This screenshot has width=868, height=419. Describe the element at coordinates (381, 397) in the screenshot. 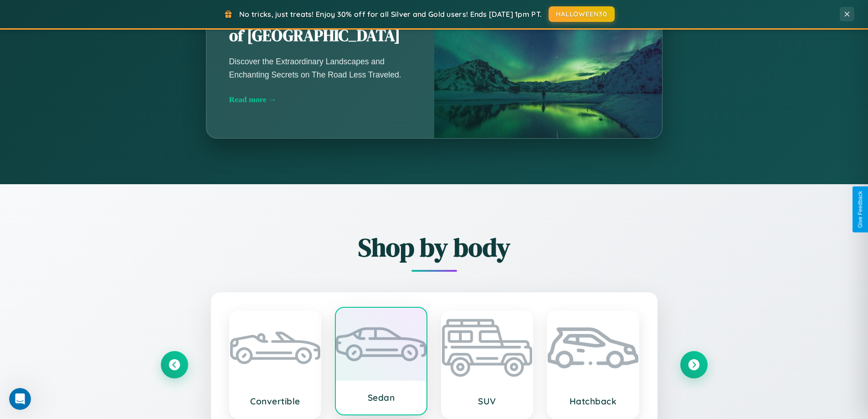

I see `h3: Sedan` at that location.